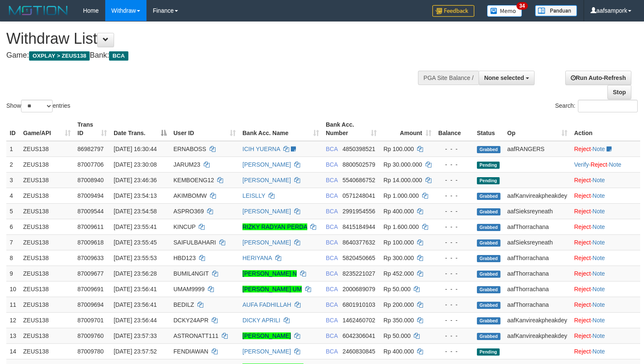 The image size is (644, 364). I want to click on span: 87009701, so click(91, 320).